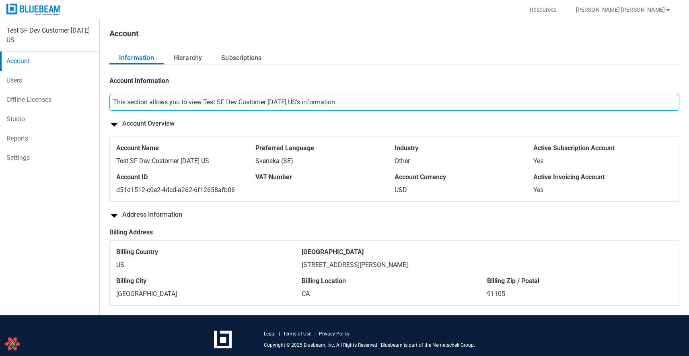 The height and width of the screenshot is (356, 689). I want to click on span: Billing Location, so click(394, 281).